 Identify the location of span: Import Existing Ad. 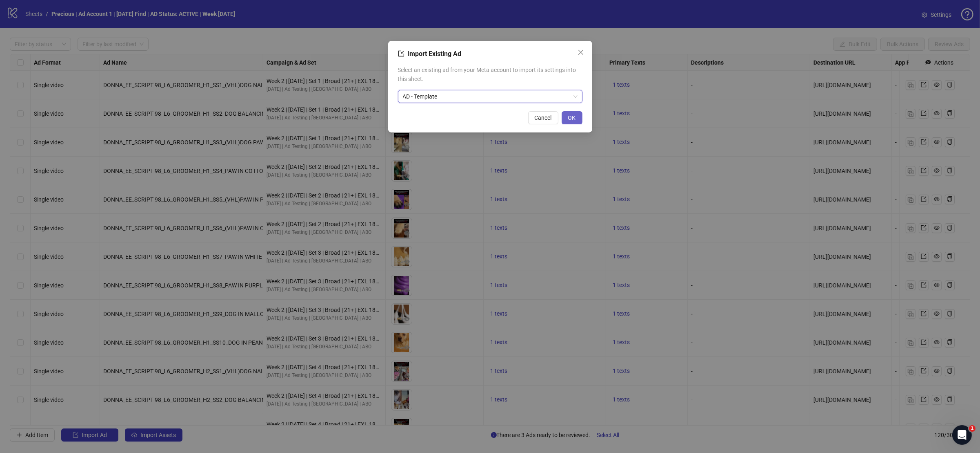
(435, 53).